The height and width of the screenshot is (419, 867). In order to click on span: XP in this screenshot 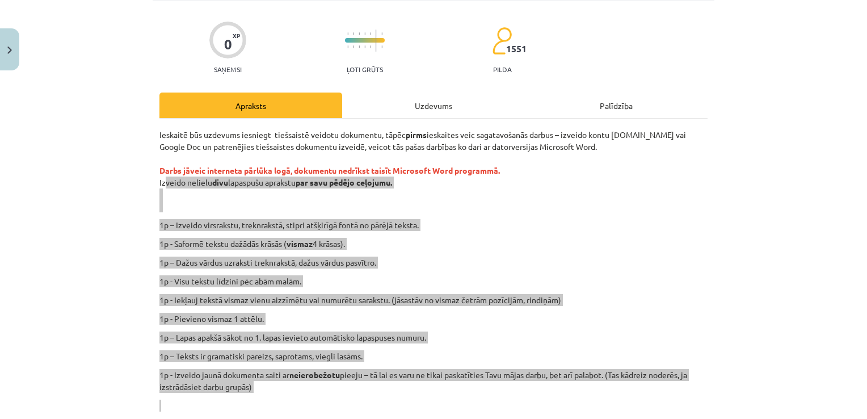, I will do `click(236, 35)`.